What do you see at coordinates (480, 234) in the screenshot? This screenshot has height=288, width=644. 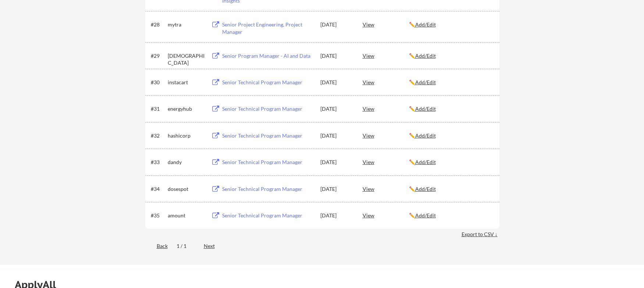 I see `div: Export to CSV ↓` at bounding box center [480, 234].